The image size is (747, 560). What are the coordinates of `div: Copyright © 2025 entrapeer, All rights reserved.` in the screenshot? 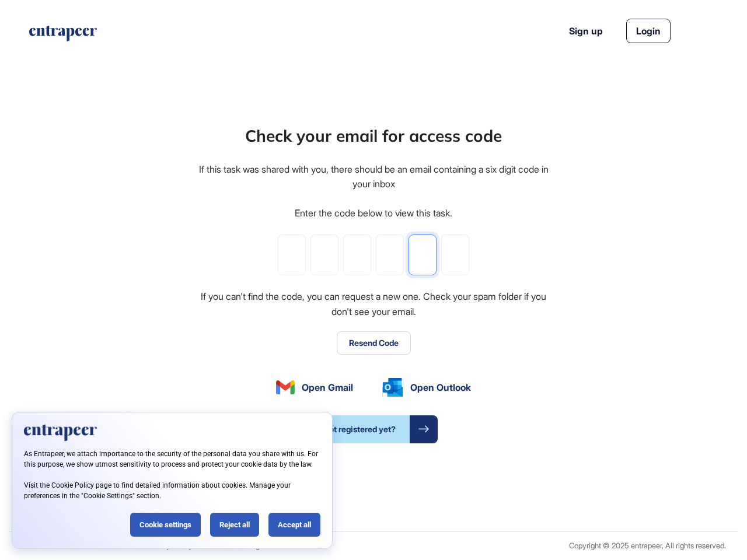 It's located at (647, 546).